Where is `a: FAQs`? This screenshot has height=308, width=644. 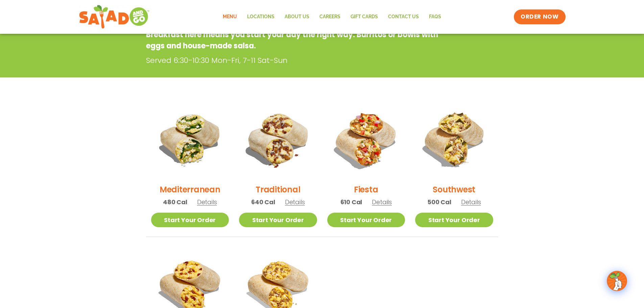
a: FAQs is located at coordinates (435, 17).